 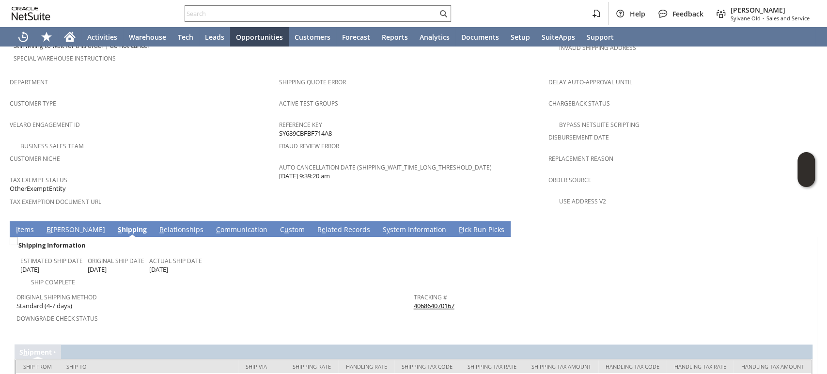 What do you see at coordinates (461, 229) in the screenshot?
I see `span: P` at bounding box center [461, 229].